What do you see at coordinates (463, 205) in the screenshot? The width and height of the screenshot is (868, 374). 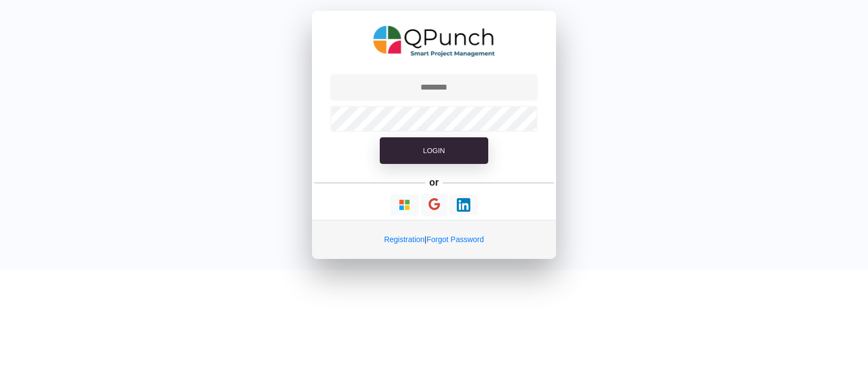 I see `button: Continue With LinkedIn` at bounding box center [463, 205].